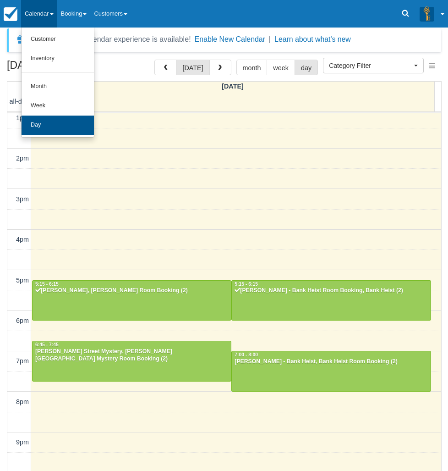 The image size is (448, 471). I want to click on span: 5pm, so click(22, 280).